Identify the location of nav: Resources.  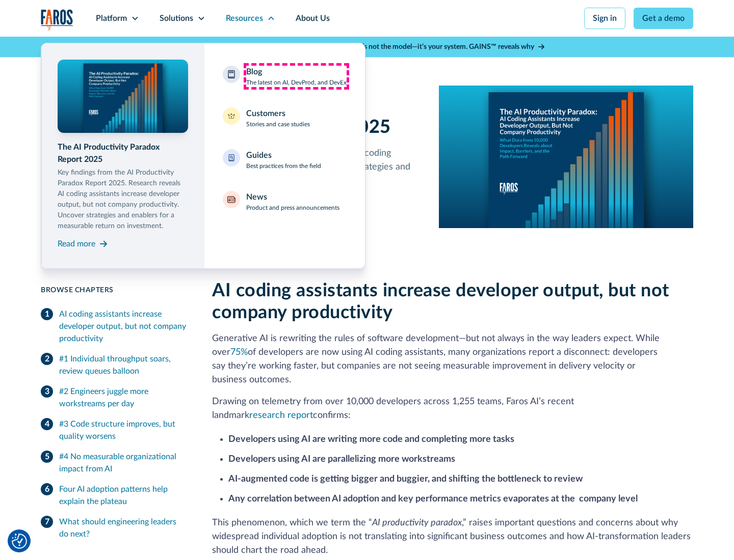
(367, 153).